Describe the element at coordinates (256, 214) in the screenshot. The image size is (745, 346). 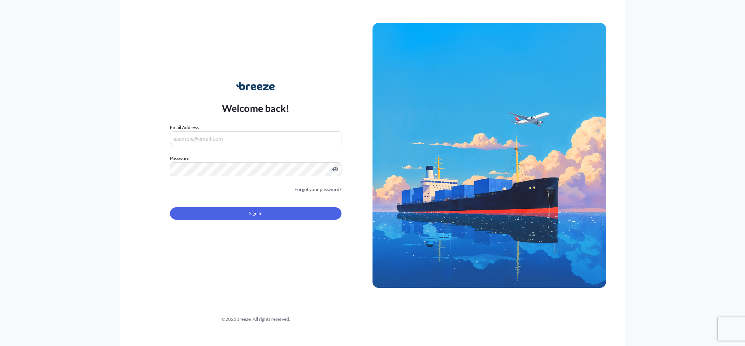
I see `span: Sign In` at that location.